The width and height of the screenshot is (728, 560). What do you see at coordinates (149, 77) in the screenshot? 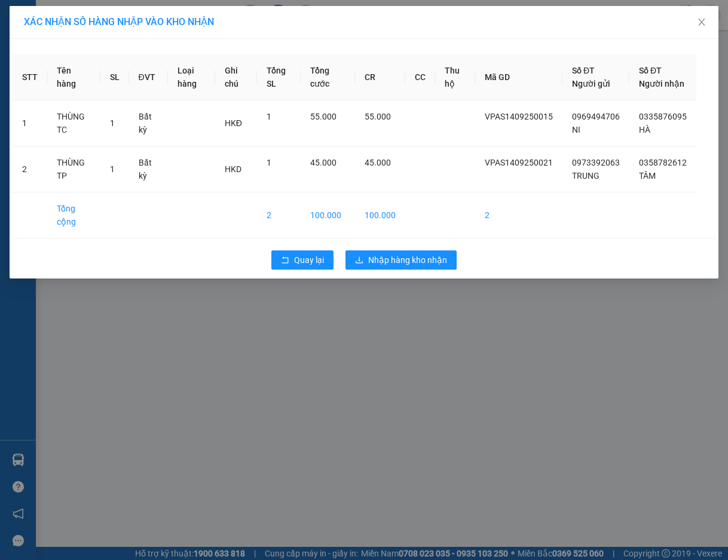
I see `th: ĐVT` at bounding box center [149, 77].